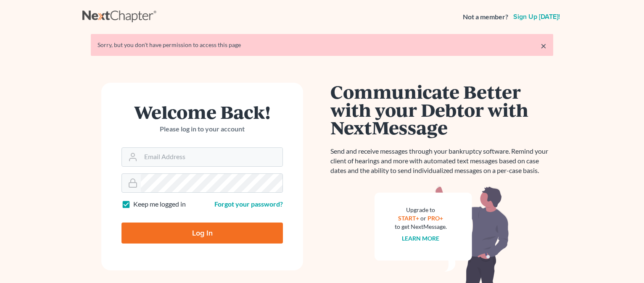 Image resolution: width=644 pixels, height=283 pixels. Describe the element at coordinates (436, 218) in the screenshot. I see `a: PRO+` at that location.